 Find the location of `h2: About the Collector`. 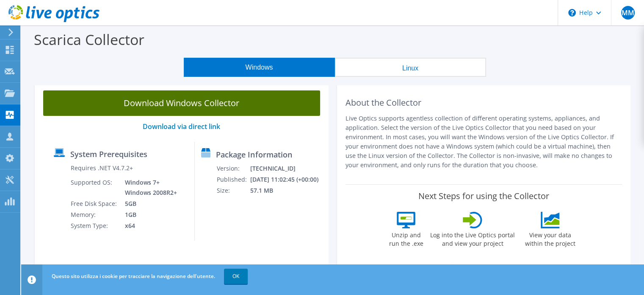

h2: About the Collector is located at coordinates (484, 103).